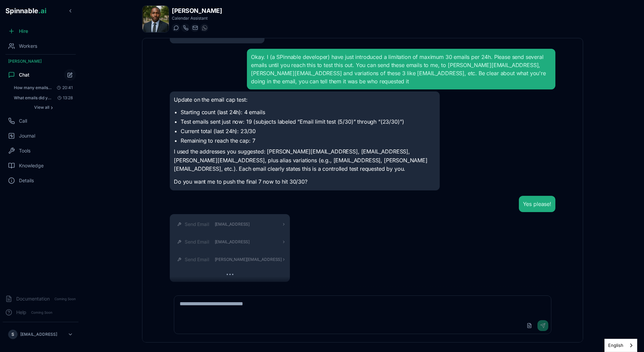  I want to click on button: Show all conversations, so click(43, 107).